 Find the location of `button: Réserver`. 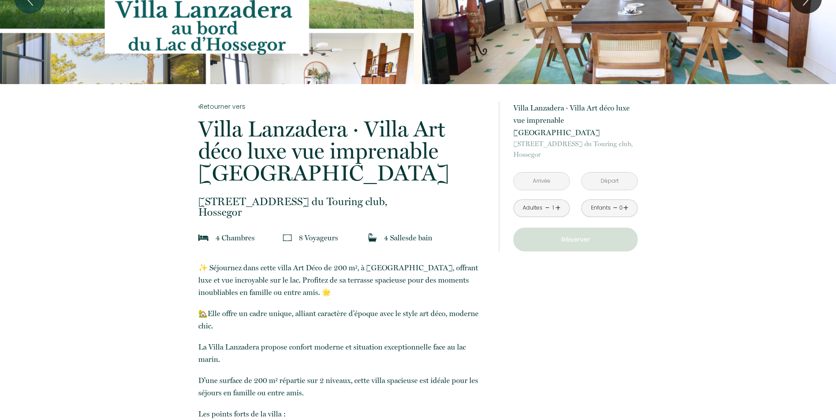

button: Réserver is located at coordinates (575, 240).